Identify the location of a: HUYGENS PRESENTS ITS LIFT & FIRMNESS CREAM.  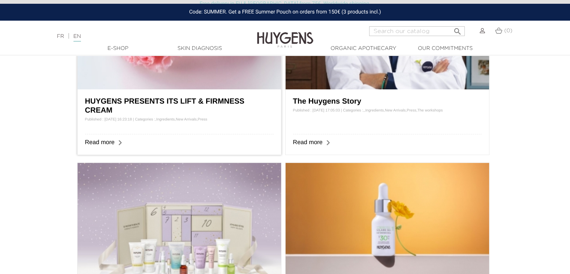
(165, 106).